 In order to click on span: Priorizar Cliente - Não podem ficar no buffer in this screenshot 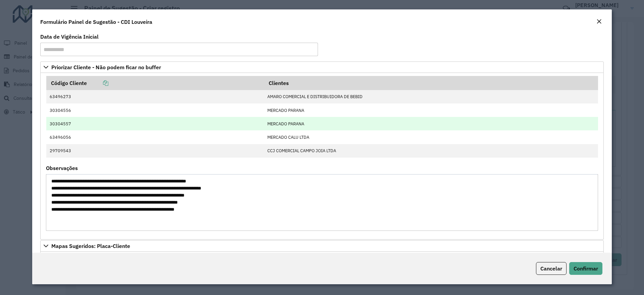, I will do `click(106, 67)`.